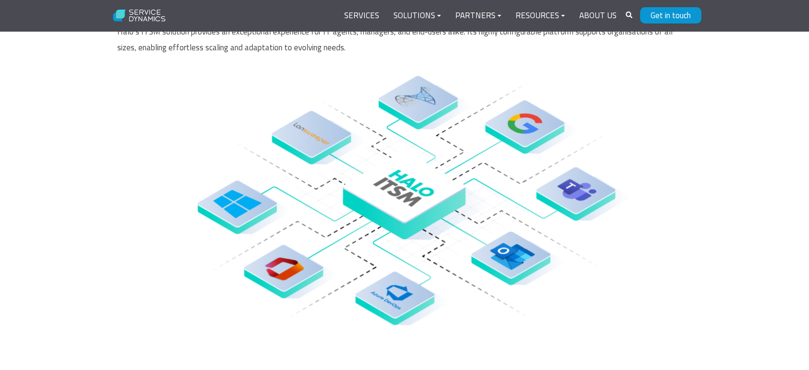 This screenshot has width=809, height=370. I want to click on a: Solutions, so click(417, 16).